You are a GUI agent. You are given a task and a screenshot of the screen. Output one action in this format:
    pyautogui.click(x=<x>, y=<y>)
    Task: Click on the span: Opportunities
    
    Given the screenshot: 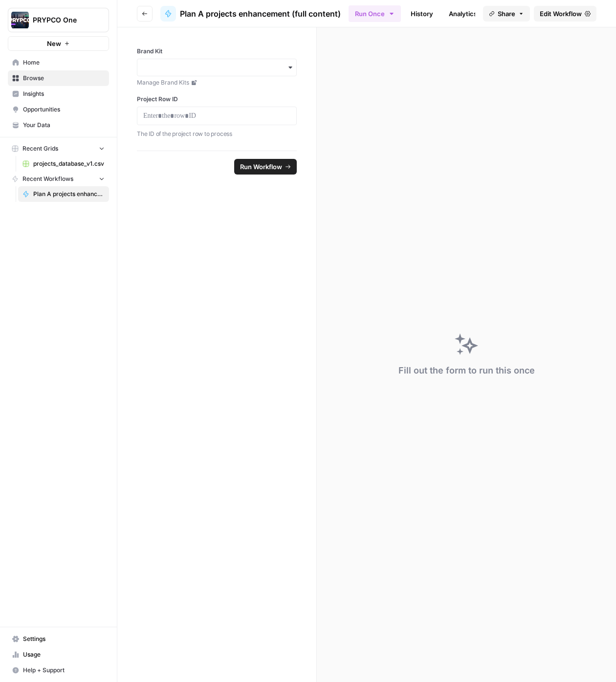 What is the action you would take?
    pyautogui.click(x=63, y=110)
    